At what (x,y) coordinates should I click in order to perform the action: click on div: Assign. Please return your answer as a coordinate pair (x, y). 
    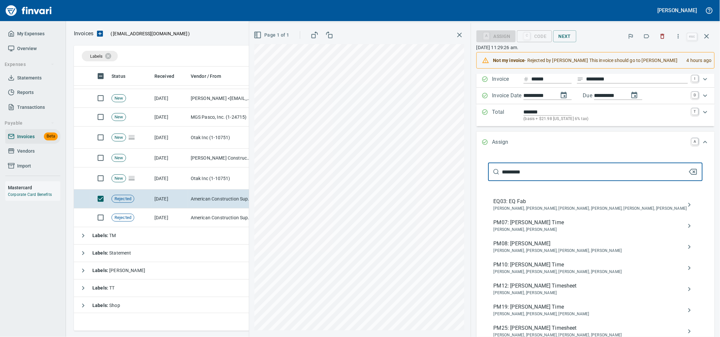
    Looking at the image, I should click on (496, 36).